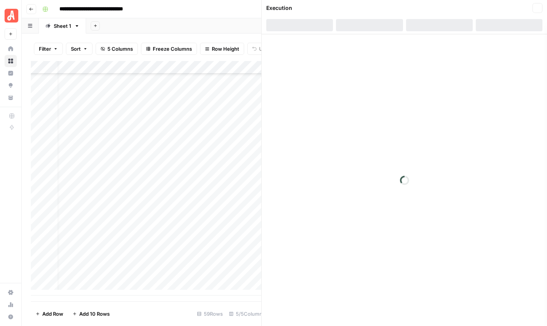 Image resolution: width=547 pixels, height=326 pixels. What do you see at coordinates (11, 16) in the screenshot?
I see `button: Workspace: Angi` at bounding box center [11, 16].